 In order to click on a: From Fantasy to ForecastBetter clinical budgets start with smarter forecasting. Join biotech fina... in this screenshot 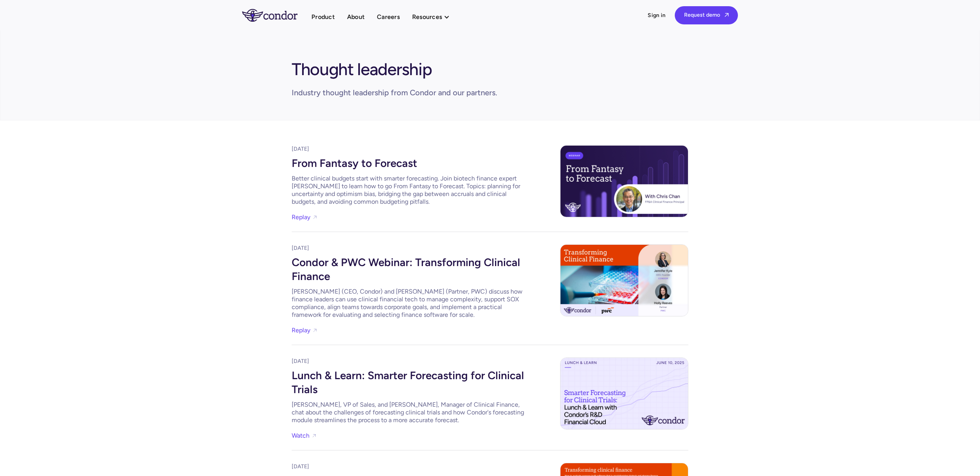, I will do `click(408, 179)`.